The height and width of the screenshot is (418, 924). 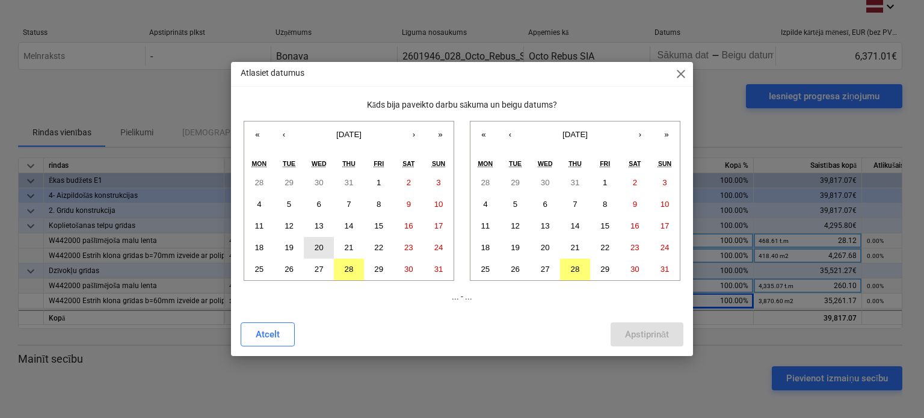 I want to click on abbr: August 4, 2025, so click(x=485, y=204).